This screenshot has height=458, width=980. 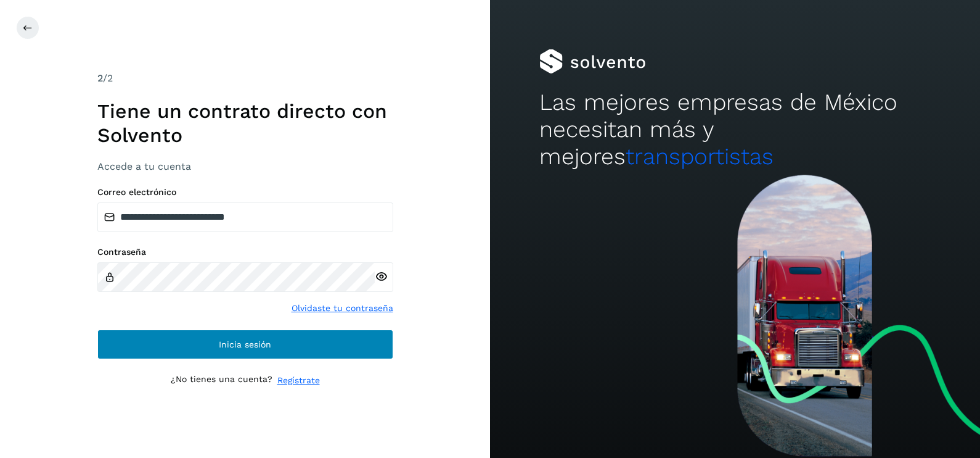 I want to click on button: Inicia sesión, so click(x=246, y=344).